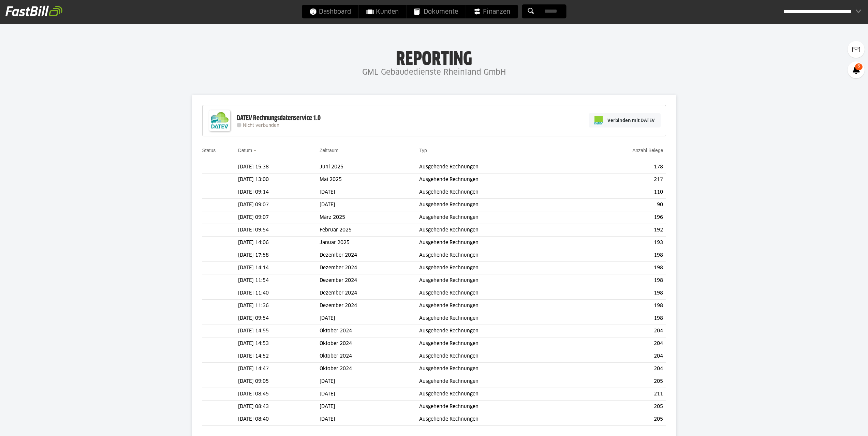  Describe the element at coordinates (855, 70) in the screenshot. I see `a: 6` at that location.